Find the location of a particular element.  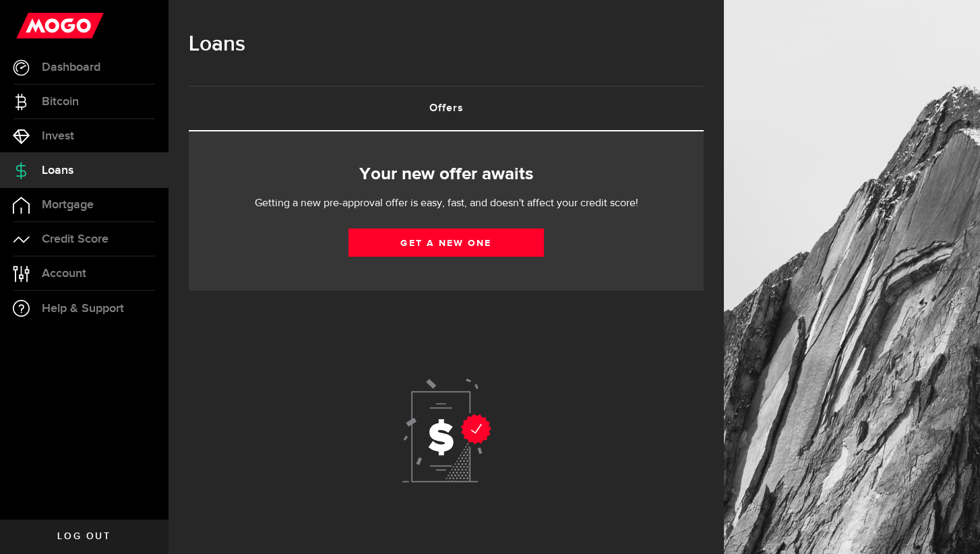

span: Invest is located at coordinates (58, 136).